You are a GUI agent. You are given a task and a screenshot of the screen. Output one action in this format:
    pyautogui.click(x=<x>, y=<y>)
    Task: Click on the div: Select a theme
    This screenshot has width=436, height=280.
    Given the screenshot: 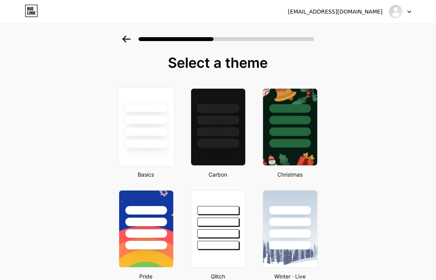 What is the action you would take?
    pyautogui.click(x=218, y=63)
    